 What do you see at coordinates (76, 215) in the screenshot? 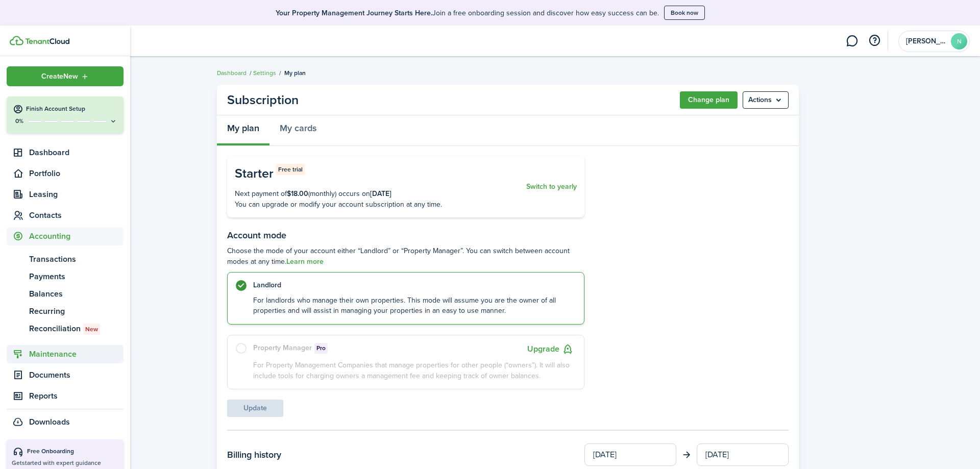
I see `span: Contacts` at bounding box center [76, 215].